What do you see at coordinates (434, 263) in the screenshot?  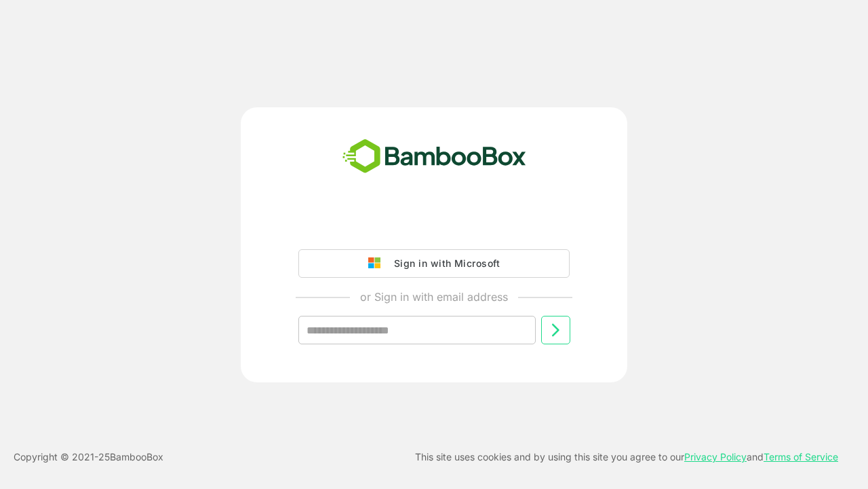 I see `button: Sign in with Microsoft` at bounding box center [434, 263].